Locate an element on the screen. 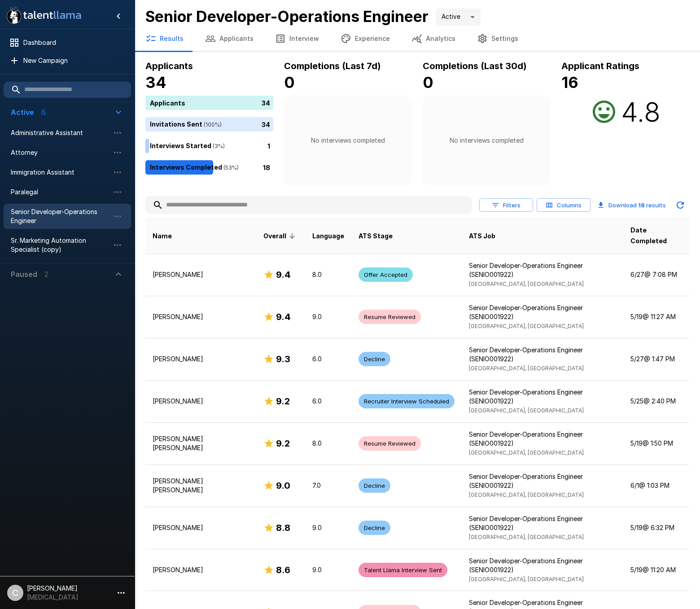 This screenshot has width=700, height=609. b: 16 is located at coordinates (570, 82).